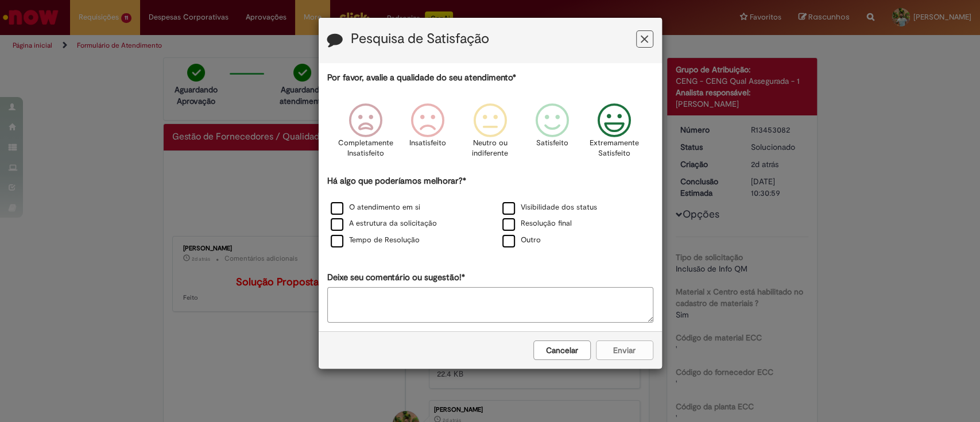  What do you see at coordinates (490, 212) in the screenshot?
I see `div: Há algo que poderíamos melhorar?*` at bounding box center [490, 212].